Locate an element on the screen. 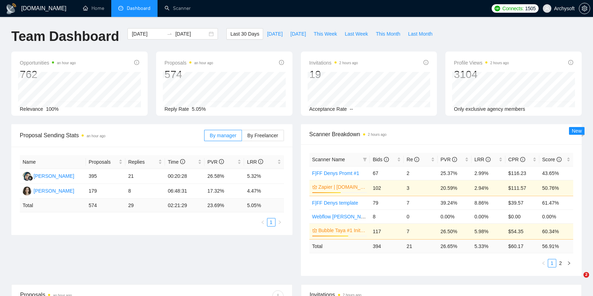 Image resolution: width=593 pixels, height=296 pixels. td: 23.69 % is located at coordinates (224, 206).